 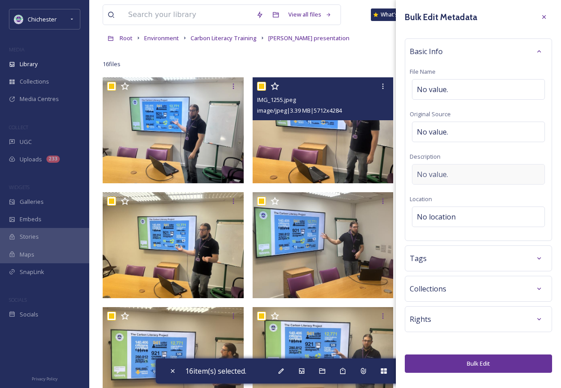 What do you see at coordinates (423, 71) in the screenshot?
I see `span: File Name` at bounding box center [423, 71].